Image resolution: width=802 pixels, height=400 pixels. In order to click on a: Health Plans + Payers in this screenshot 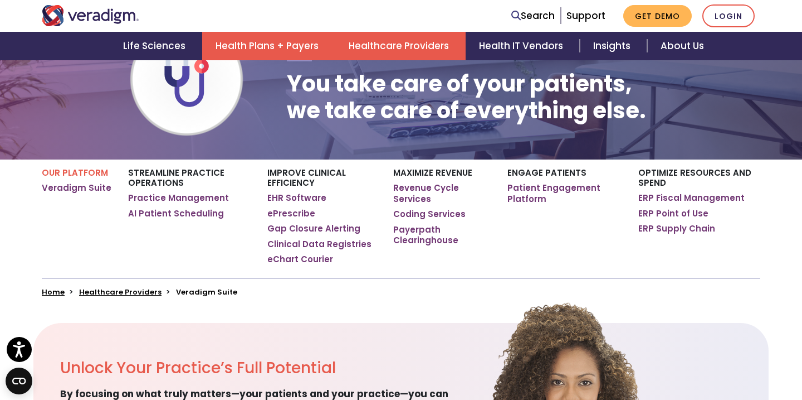, I will do `click(269, 46)`.